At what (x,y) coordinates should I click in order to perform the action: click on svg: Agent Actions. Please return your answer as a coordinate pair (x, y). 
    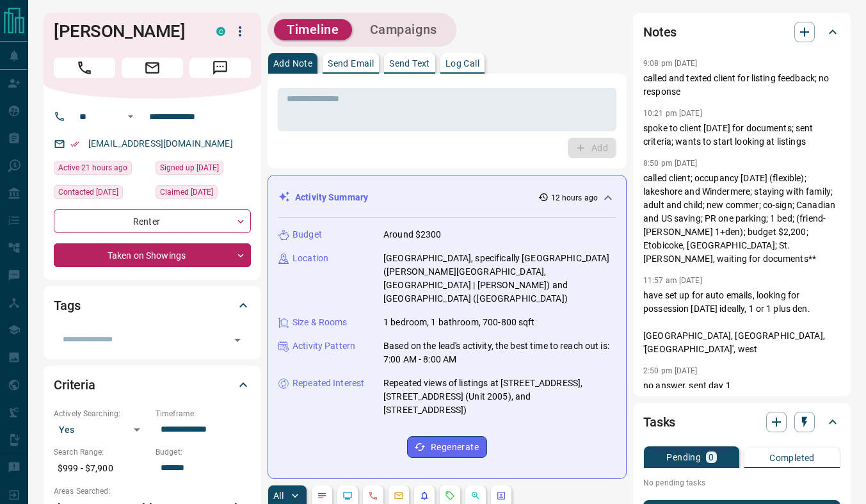
    Looking at the image, I should click on (501, 496).